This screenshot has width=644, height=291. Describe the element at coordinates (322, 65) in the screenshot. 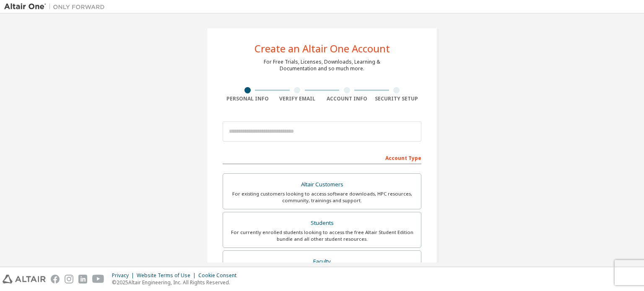

I see `div: For Free Trials, Licenses, Downloads, Learning & Documentation and so much more.` at that location.